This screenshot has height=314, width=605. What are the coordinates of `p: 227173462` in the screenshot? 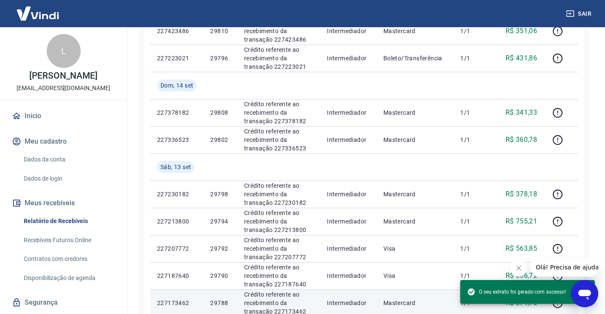 It's located at (177, 303).